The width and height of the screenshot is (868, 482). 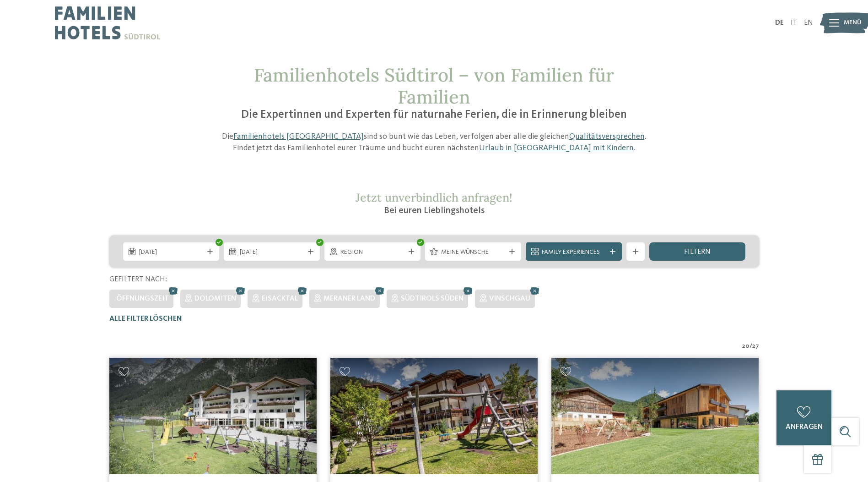 What do you see at coordinates (746, 346) in the screenshot?
I see `span: 20` at bounding box center [746, 346].